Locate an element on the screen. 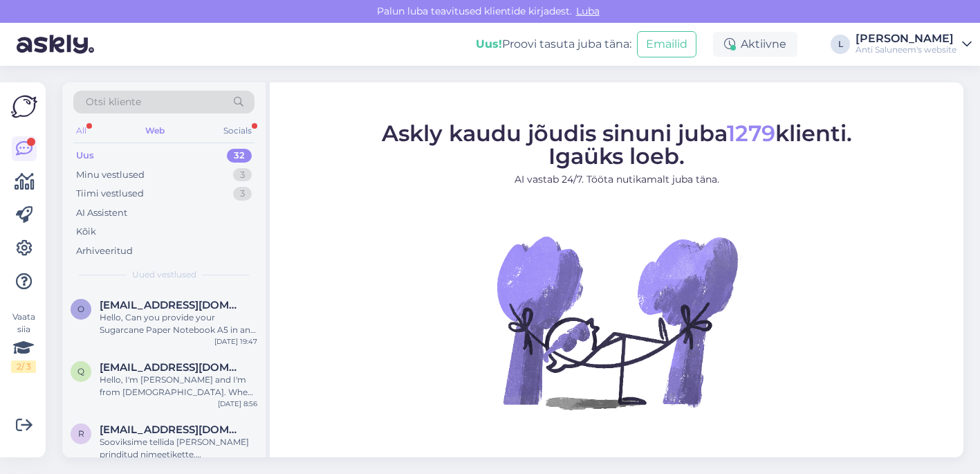 The image size is (980, 474). div: Kõik is located at coordinates (86, 231).